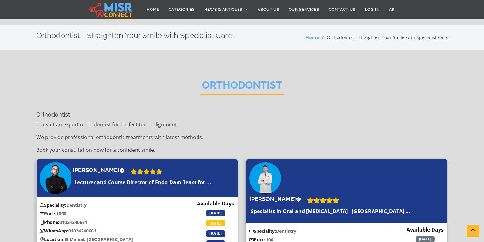 The image size is (484, 242). What do you see at coordinates (392, 10) in the screenshot?
I see `a: AR` at bounding box center [392, 10].